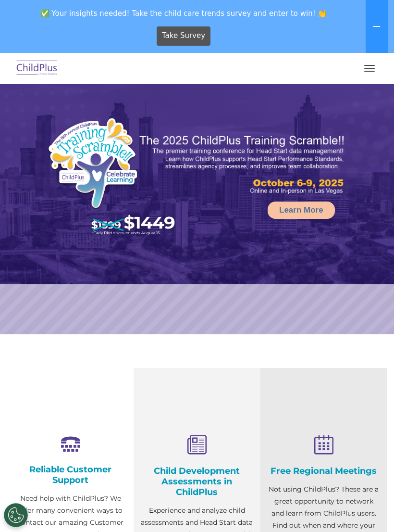  Describe the element at coordinates (197, 481) in the screenshot. I see `h4: Child Development Assessments in ChildPlus` at that location.